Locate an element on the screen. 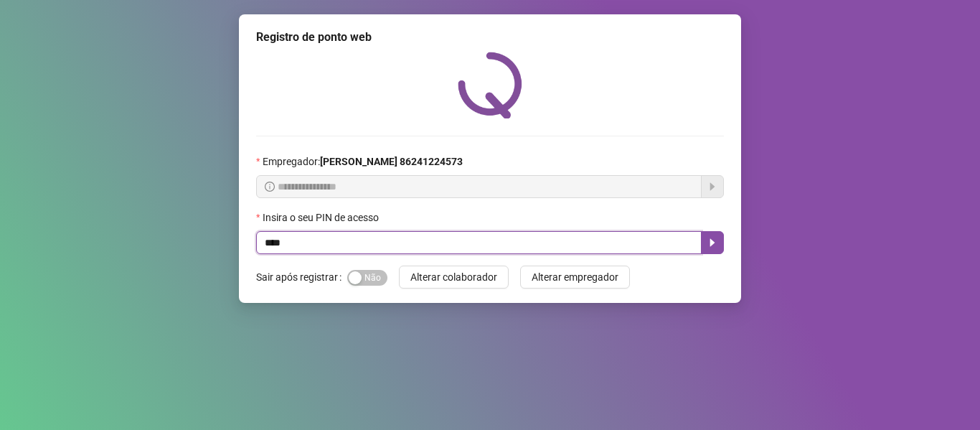 This screenshot has height=430, width=980. span: Empregador : is located at coordinates (362, 161).